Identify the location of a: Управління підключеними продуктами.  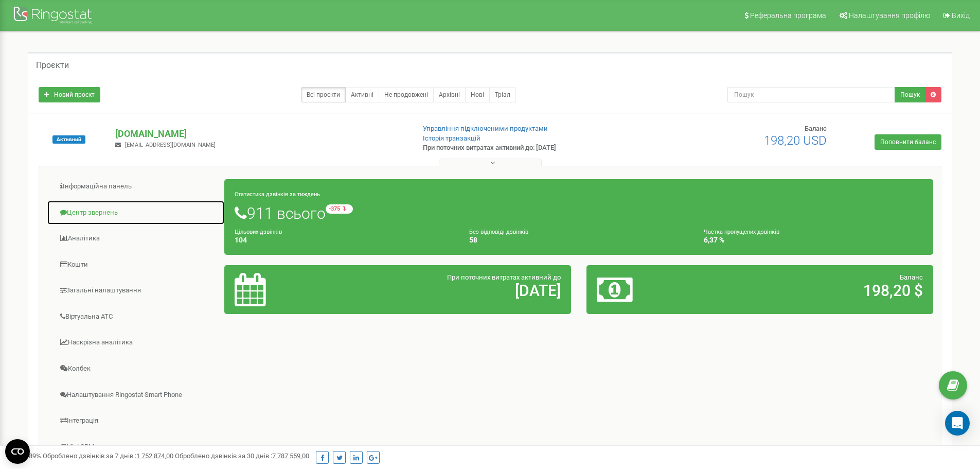
(485, 128).